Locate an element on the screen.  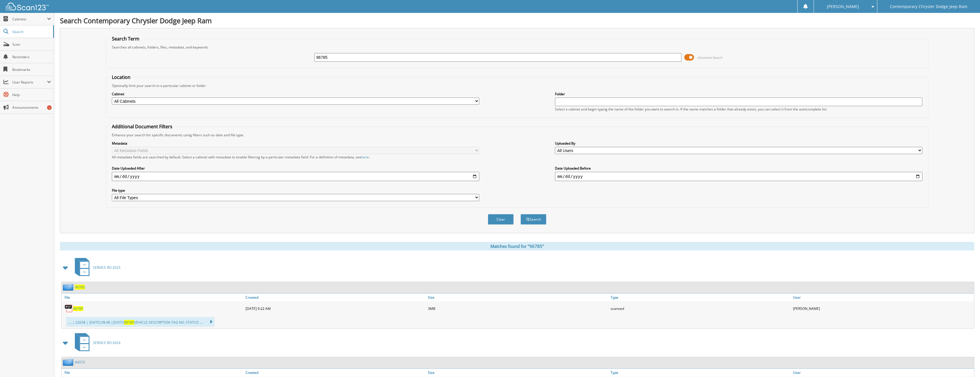
span: Search is located at coordinates (31, 31).